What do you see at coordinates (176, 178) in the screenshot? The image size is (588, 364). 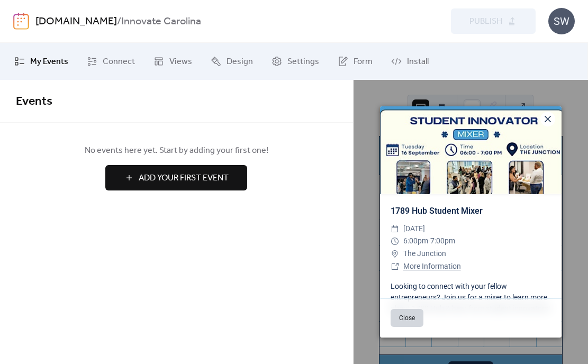 I see `a: Add Your First Event` at bounding box center [176, 178].